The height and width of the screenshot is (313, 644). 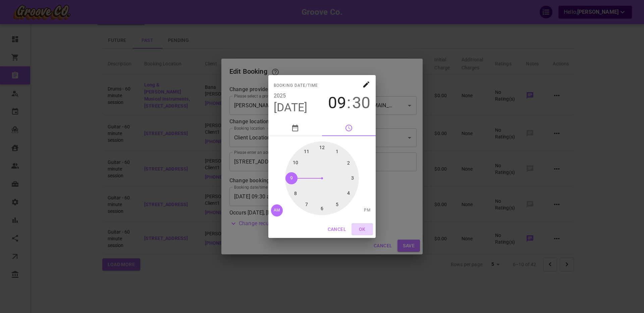 What do you see at coordinates (367, 210) in the screenshot?
I see `span: PM` at bounding box center [367, 210].